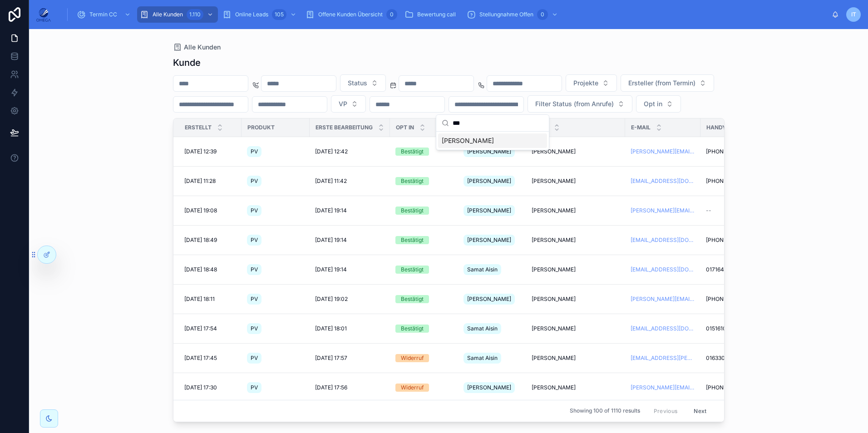 Image resolution: width=868 pixels, height=433 pixels. Describe the element at coordinates (493, 141) in the screenshot. I see `div: Suggestions` at that location.